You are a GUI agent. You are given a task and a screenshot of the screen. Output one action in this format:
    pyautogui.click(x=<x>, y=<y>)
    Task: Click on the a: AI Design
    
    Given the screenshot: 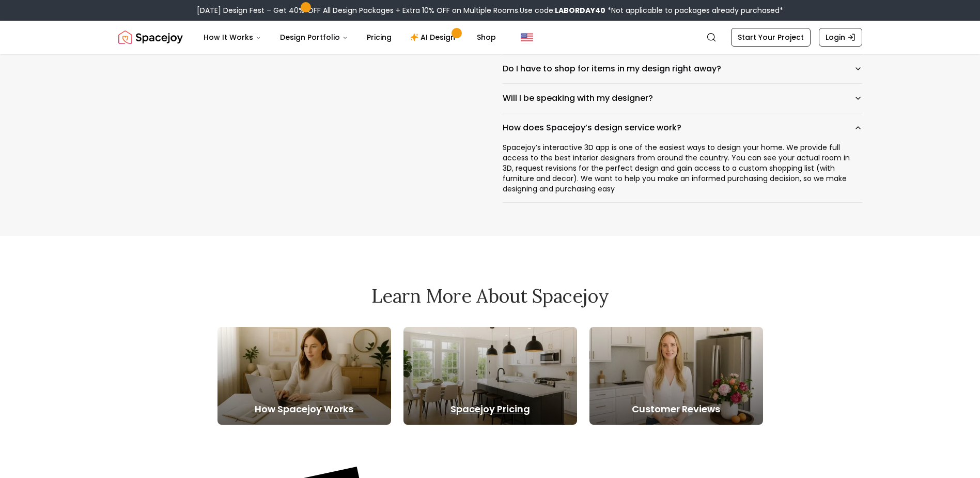 What is the action you would take?
    pyautogui.click(x=434, y=37)
    